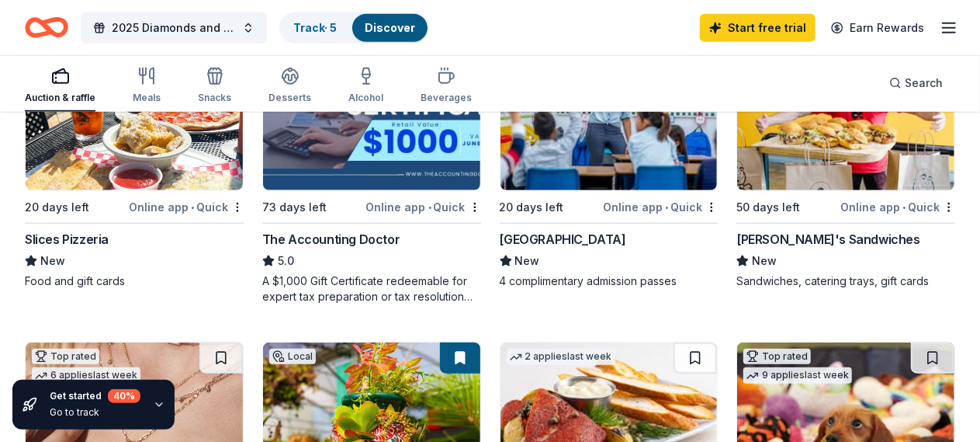 This screenshot has height=442, width=980. What do you see at coordinates (173, 28) in the screenshot?
I see `span: 2025 Diamonds and Pearls Gala` at bounding box center [173, 28].